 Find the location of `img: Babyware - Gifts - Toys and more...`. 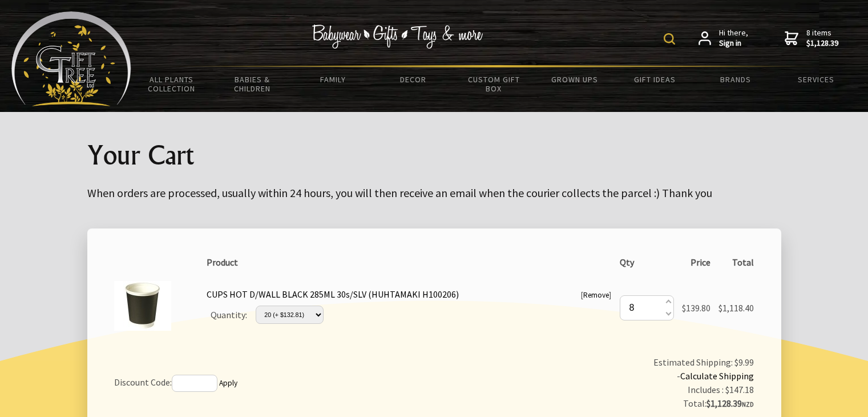

img: Babyware - Gifts - Toys and more... is located at coordinates (71, 58).